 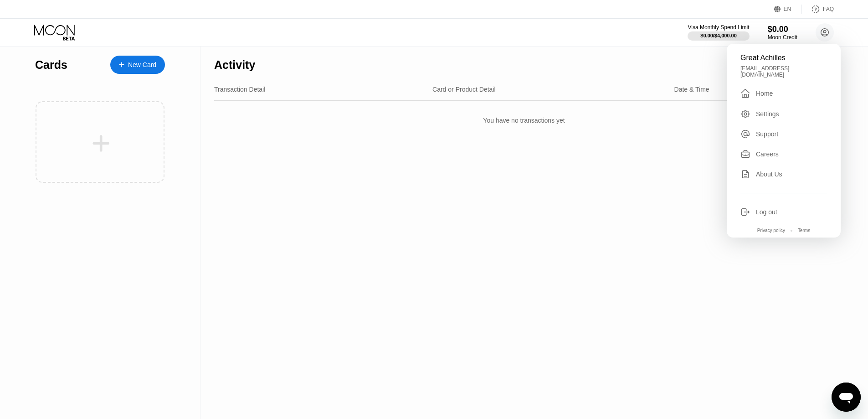 I want to click on div: EN, so click(x=788, y=9).